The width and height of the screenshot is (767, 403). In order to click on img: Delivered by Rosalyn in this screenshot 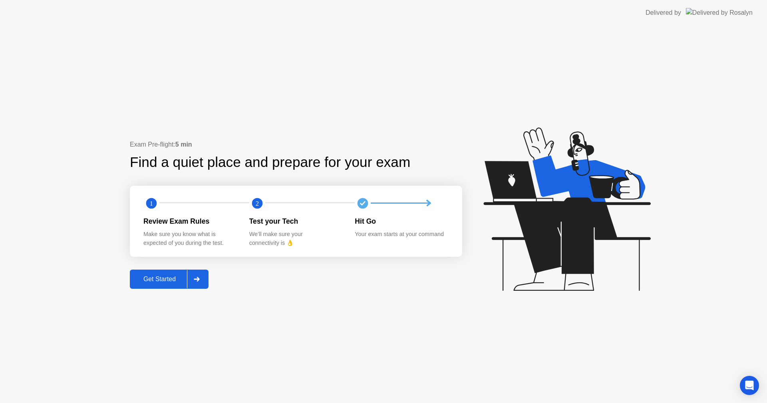, I will do `click(719, 12)`.